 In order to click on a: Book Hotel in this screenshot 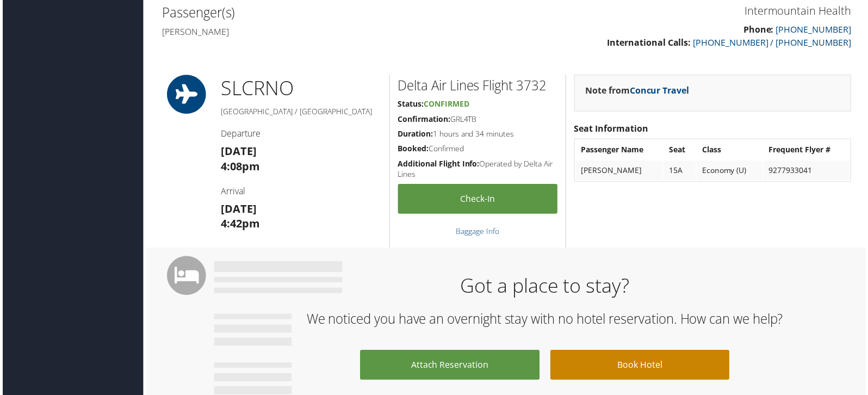, I will do `click(641, 367)`.